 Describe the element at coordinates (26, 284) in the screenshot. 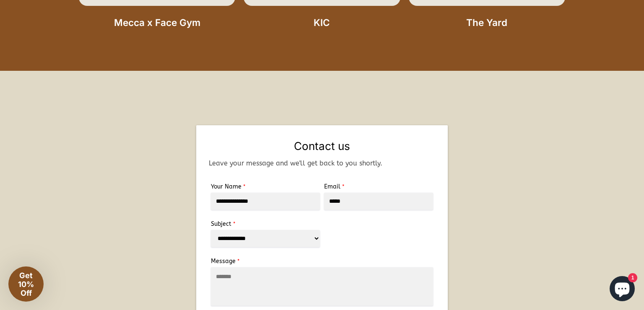

I see `div: Get 10% Off` at that location.